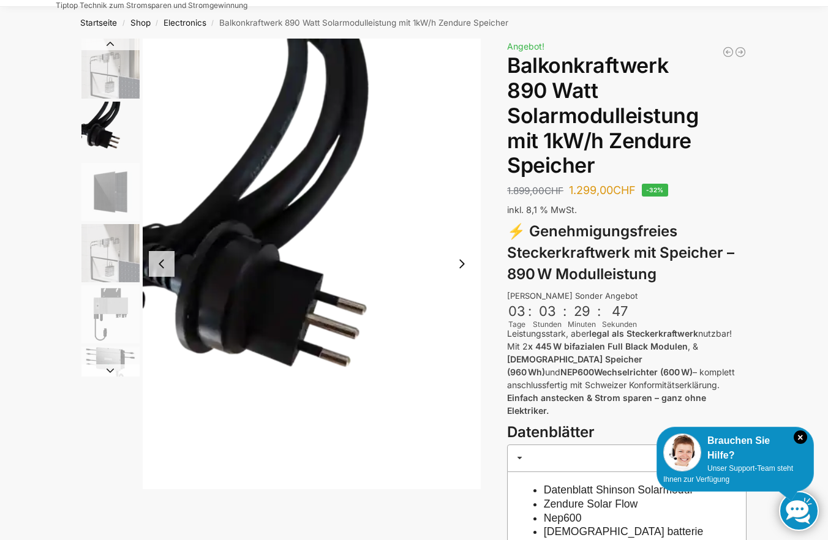  I want to click on li: 6 / 6, so click(109, 375).